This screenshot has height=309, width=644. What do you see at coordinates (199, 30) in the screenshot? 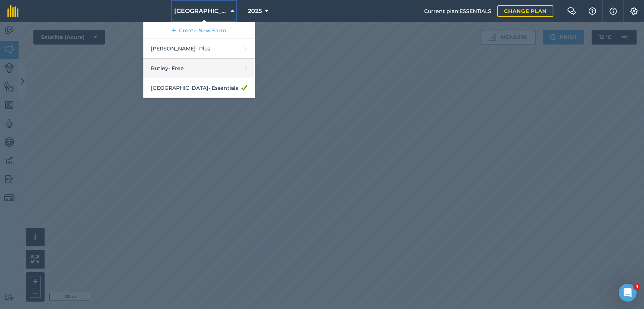
I see `a: Create New Farm` at bounding box center [199, 30].